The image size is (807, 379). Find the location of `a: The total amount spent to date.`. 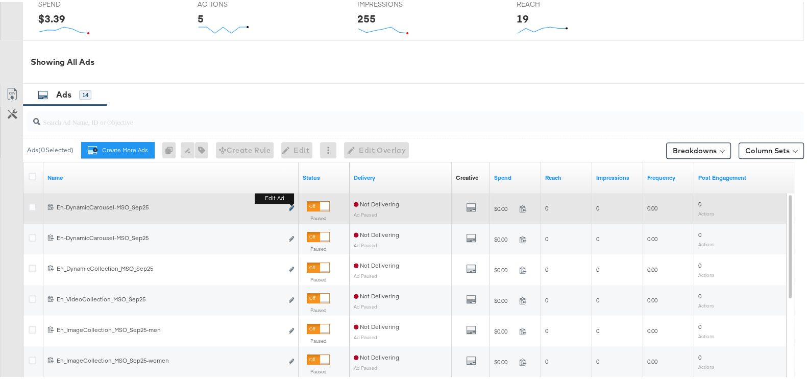

a: The total amount spent to date. is located at coordinates (515, 176).